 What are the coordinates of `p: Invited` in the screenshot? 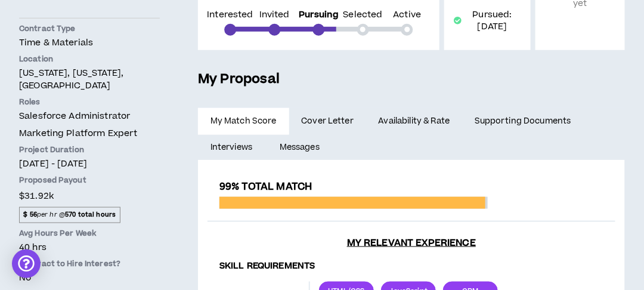 It's located at (274, 15).